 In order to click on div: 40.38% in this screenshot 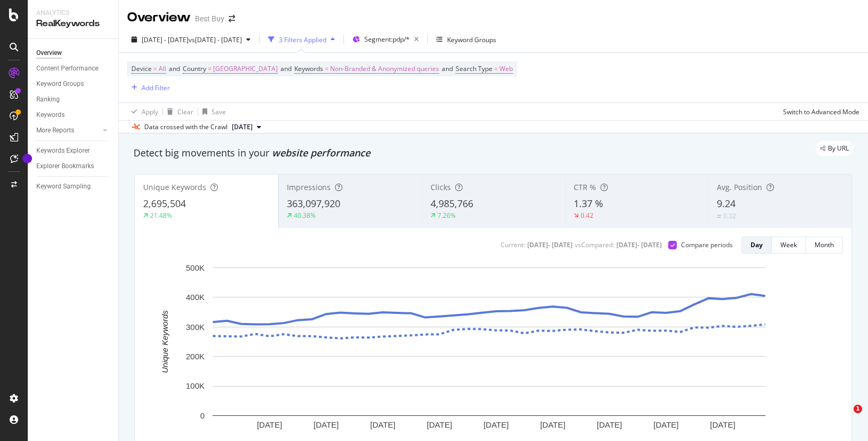, I will do `click(304, 215)`.